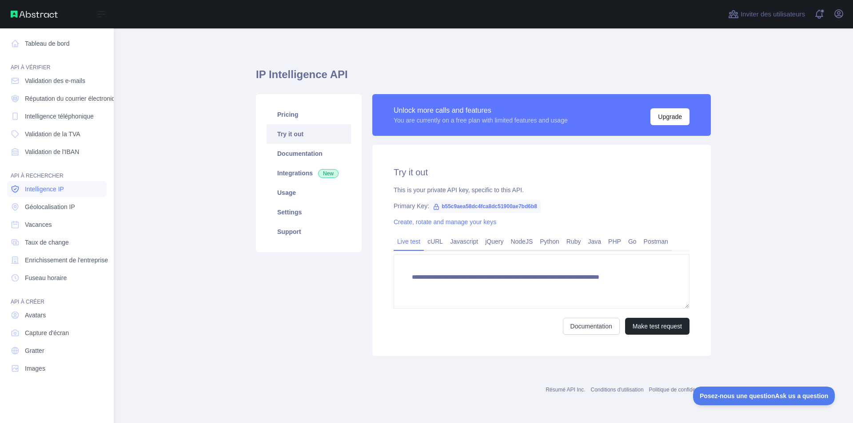 This screenshot has width=853, height=423. What do you see at coordinates (57, 351) in the screenshot?
I see `a: Gratter` at bounding box center [57, 351].